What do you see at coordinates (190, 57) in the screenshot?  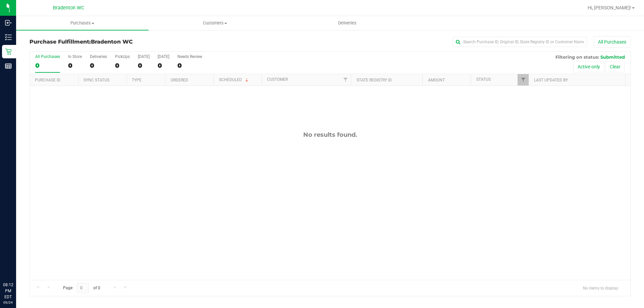 I see `div: Needs Review` at bounding box center [190, 57].